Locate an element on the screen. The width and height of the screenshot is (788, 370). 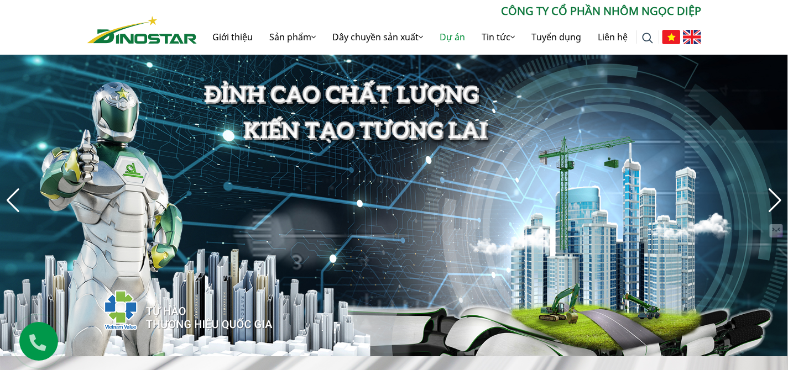
a: Tin tức is located at coordinates (498, 37).